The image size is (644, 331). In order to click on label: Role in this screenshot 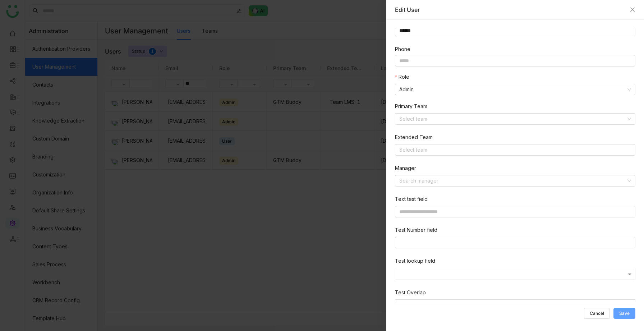, I will do `click(402, 77)`.